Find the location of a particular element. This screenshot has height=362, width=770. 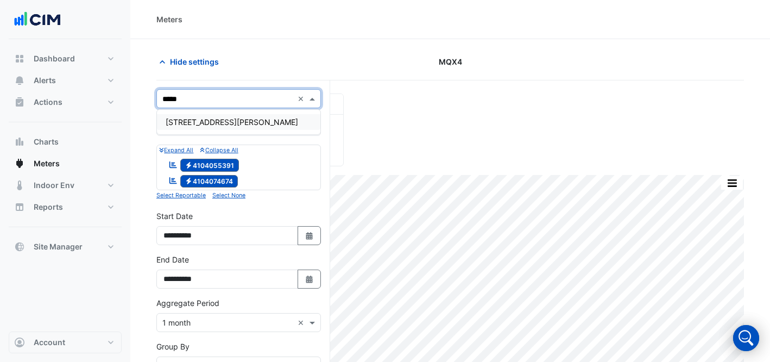

button: Hide settings is located at coordinates (191, 61).